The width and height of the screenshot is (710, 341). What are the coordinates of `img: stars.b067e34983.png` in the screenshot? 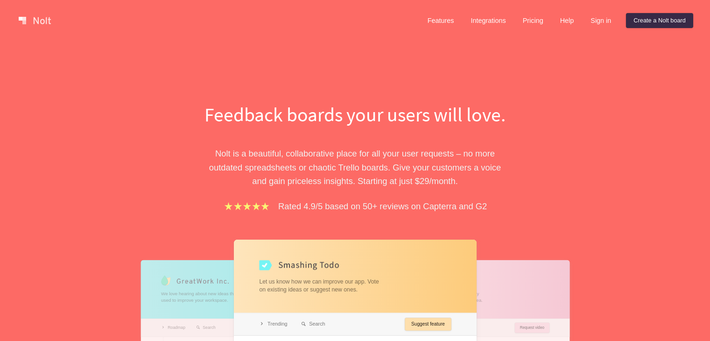 It's located at (247, 206).